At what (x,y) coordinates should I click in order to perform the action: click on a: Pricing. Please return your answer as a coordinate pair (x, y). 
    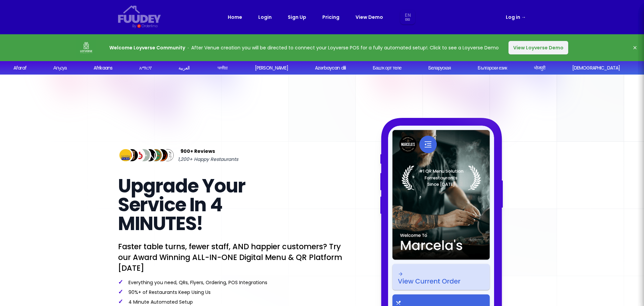
    Looking at the image, I should click on (330, 17).